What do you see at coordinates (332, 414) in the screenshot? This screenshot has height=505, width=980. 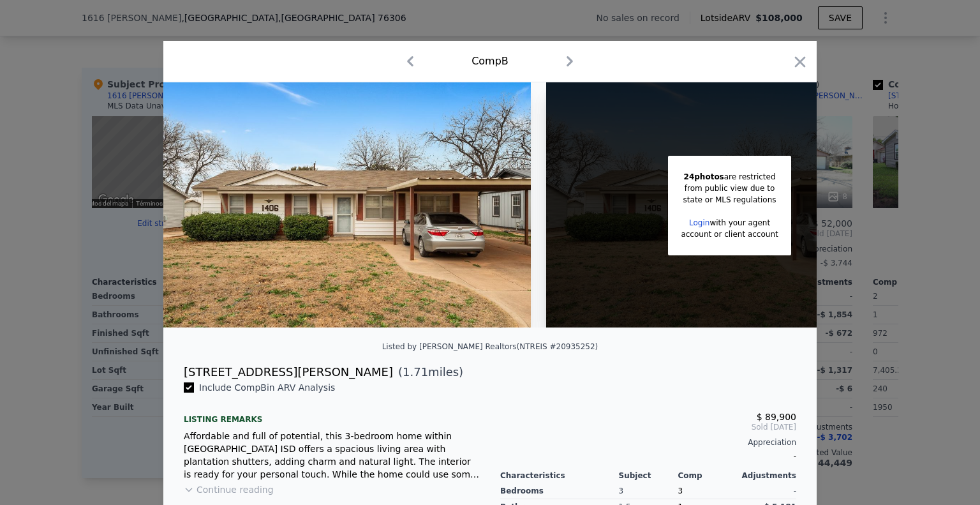 I see `div: Listing remarks` at bounding box center [332, 414].